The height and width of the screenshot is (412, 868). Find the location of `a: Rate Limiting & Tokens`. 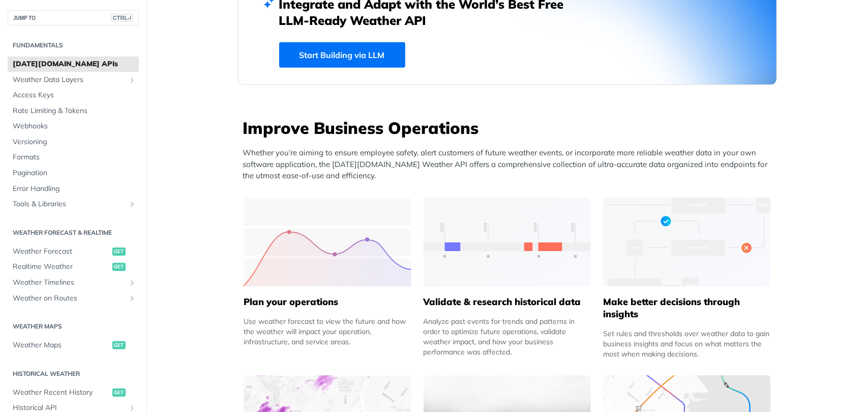

a: Rate Limiting & Tokens is located at coordinates (73, 111).